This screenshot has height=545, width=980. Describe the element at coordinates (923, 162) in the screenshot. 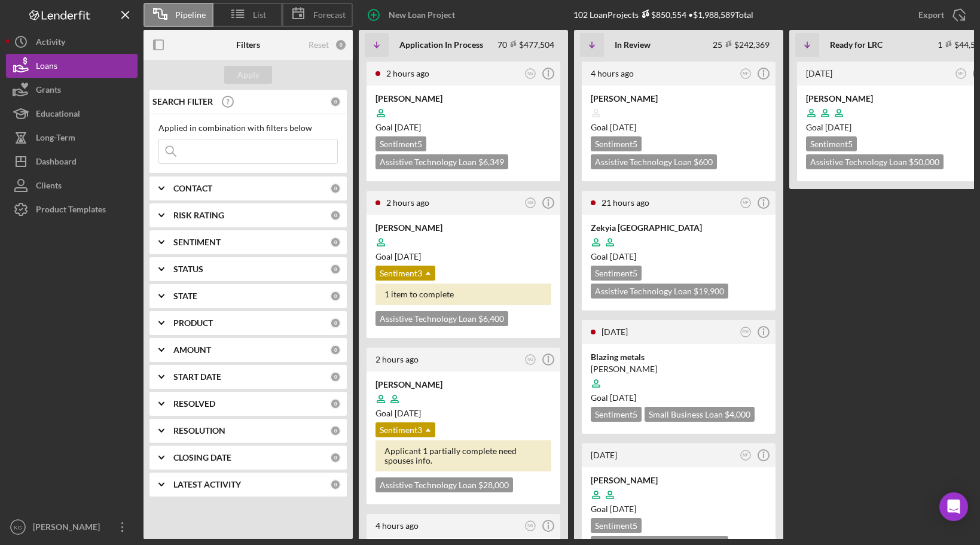

I see `span: $50,000` at that location.